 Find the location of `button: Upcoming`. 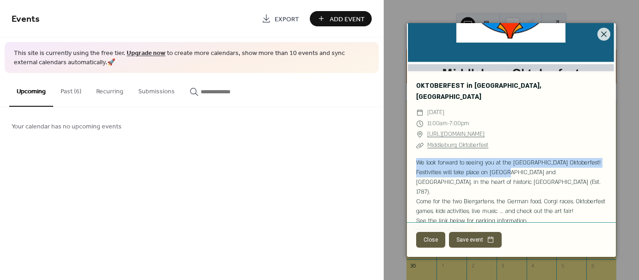

button: Upcoming is located at coordinates (31, 90).